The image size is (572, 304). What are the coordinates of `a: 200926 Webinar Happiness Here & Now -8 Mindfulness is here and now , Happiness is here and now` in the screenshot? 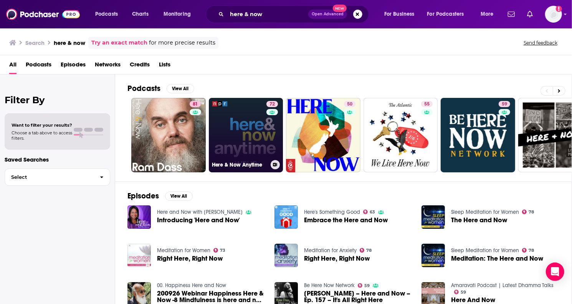 It's located at (211, 297).